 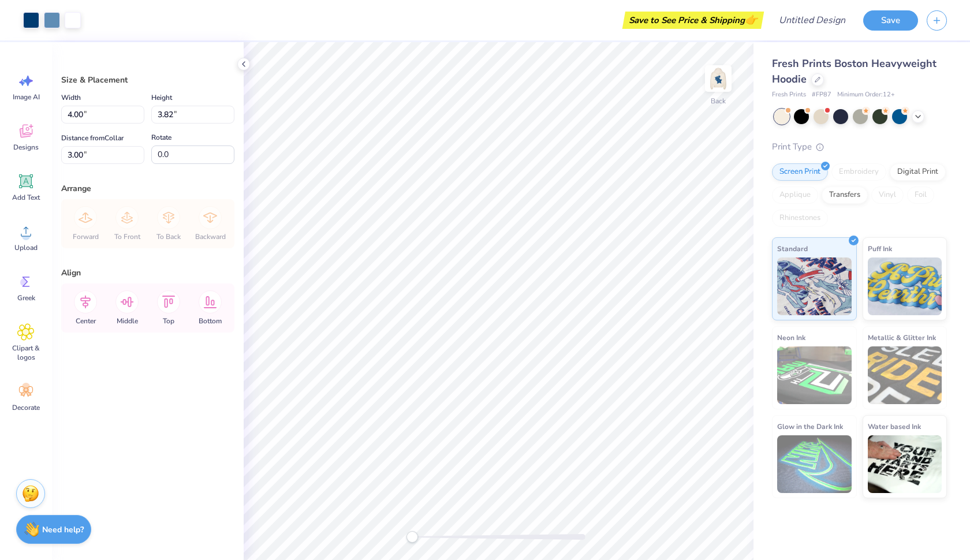 I want to click on div: Print Type, so click(x=859, y=147).